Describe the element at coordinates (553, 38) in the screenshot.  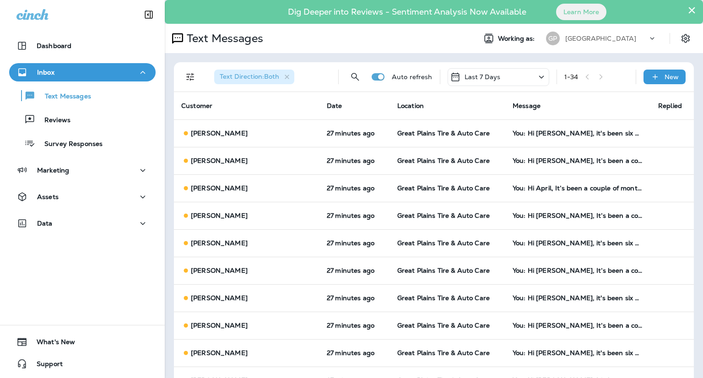
I see `div: GP` at that location.